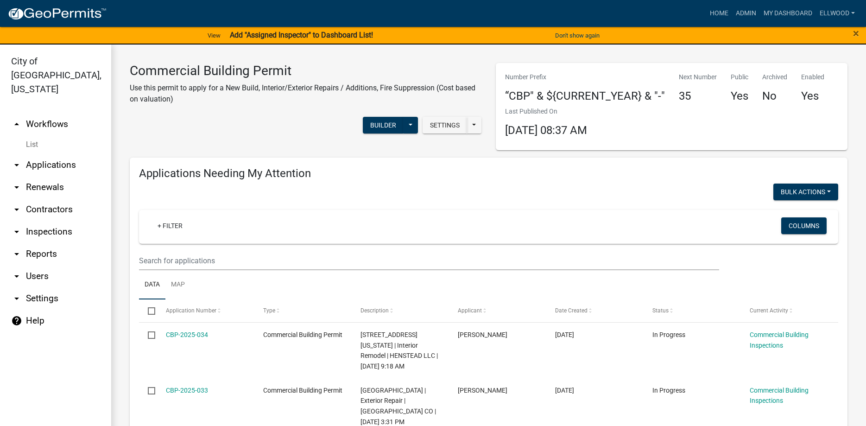  What do you see at coordinates (269, 310) in the screenshot?
I see `span: Type` at bounding box center [269, 310].